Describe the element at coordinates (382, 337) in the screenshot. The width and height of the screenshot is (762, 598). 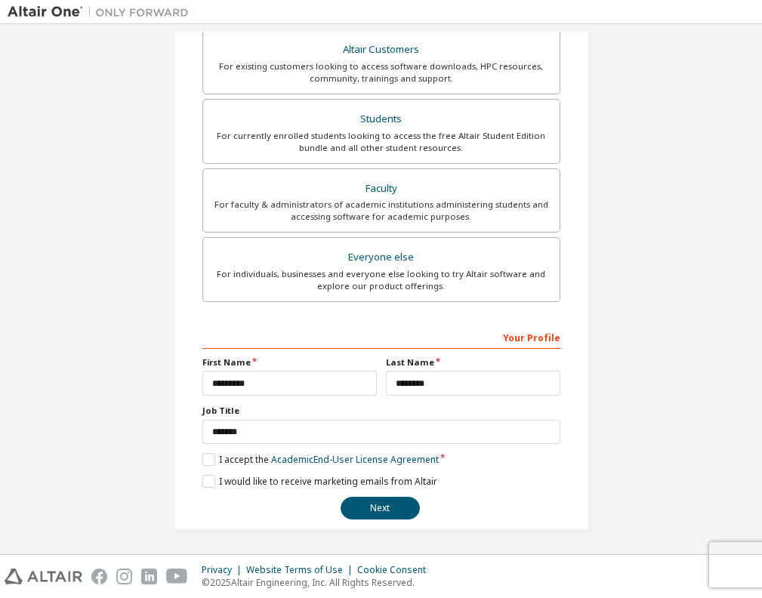
I see `div: Your Profile` at that location.